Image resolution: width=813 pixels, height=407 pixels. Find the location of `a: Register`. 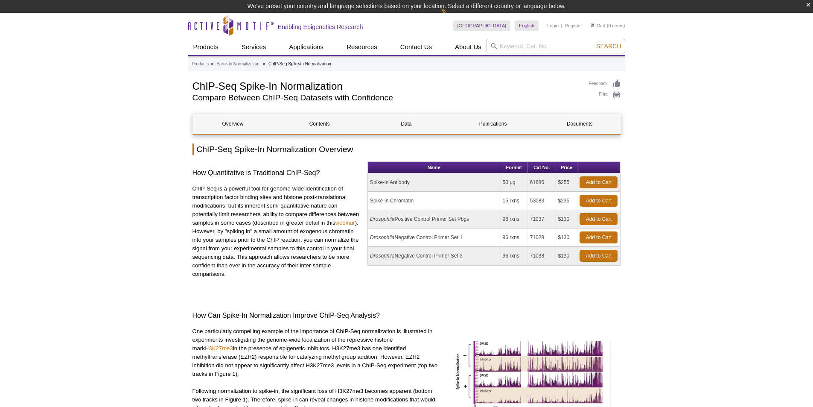

a: Register is located at coordinates (573, 26).